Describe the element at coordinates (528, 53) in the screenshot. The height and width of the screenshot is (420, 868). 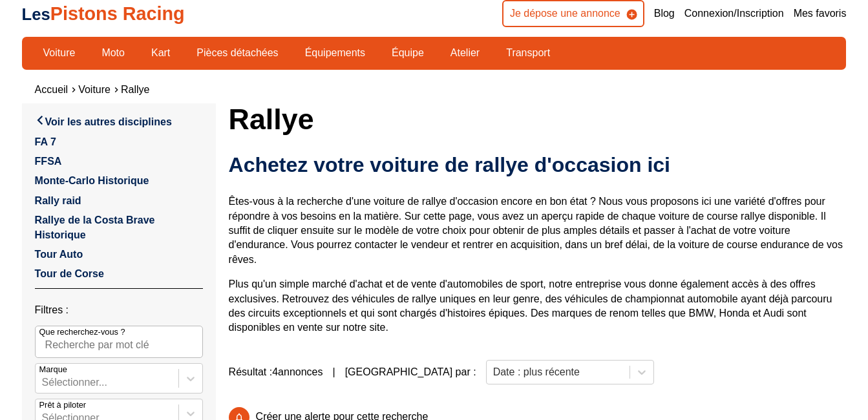
I see `a: Transport` at that location.